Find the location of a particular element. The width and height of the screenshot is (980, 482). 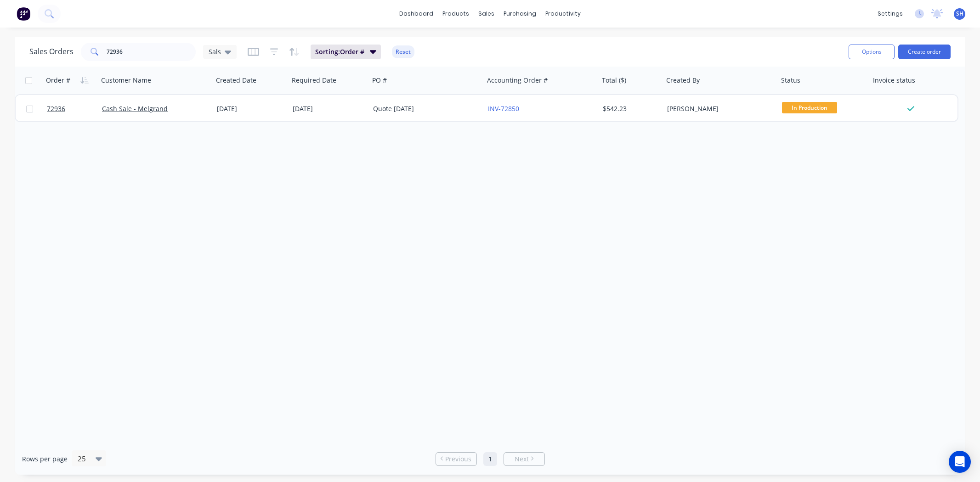

div: Invoice status is located at coordinates (894, 81).